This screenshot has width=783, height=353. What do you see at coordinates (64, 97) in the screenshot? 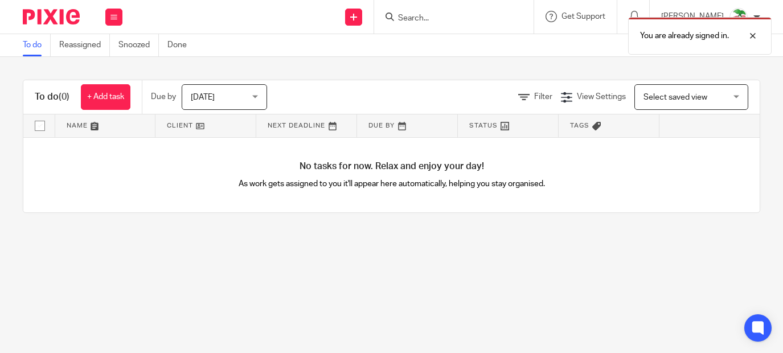
I see `span: (0)` at bounding box center [64, 97].